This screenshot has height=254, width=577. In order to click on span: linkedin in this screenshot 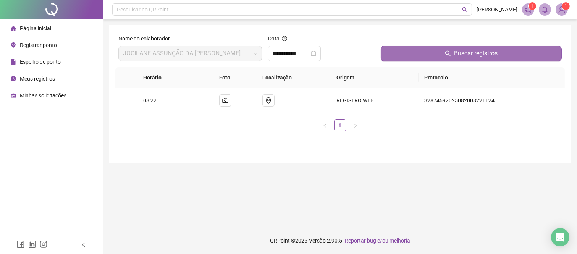, I will do `click(32, 244)`.